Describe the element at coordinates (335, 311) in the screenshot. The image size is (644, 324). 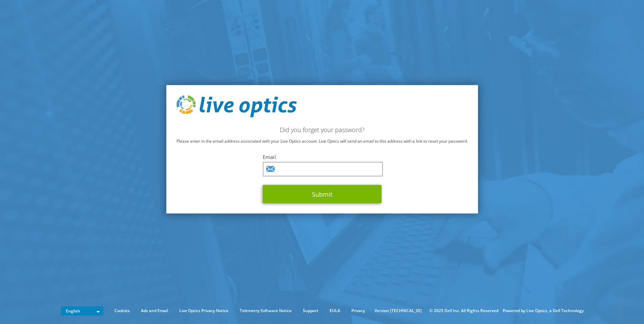
I see `a: EULA` at that location.